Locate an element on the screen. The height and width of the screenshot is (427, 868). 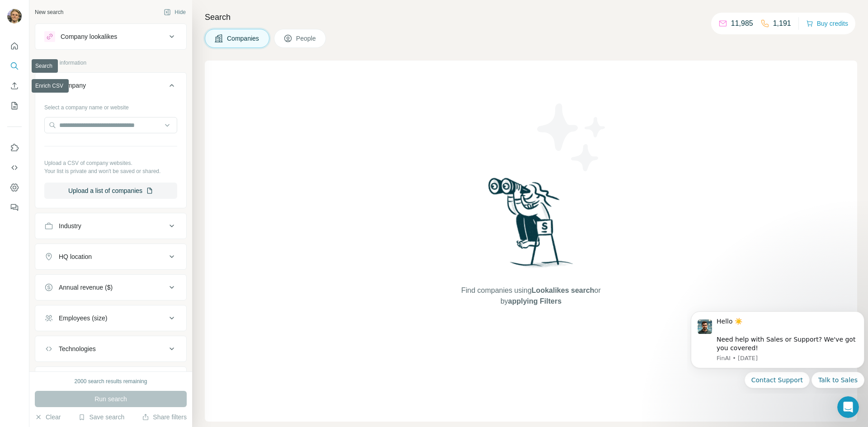
button: Keywords is located at coordinates (111, 379).